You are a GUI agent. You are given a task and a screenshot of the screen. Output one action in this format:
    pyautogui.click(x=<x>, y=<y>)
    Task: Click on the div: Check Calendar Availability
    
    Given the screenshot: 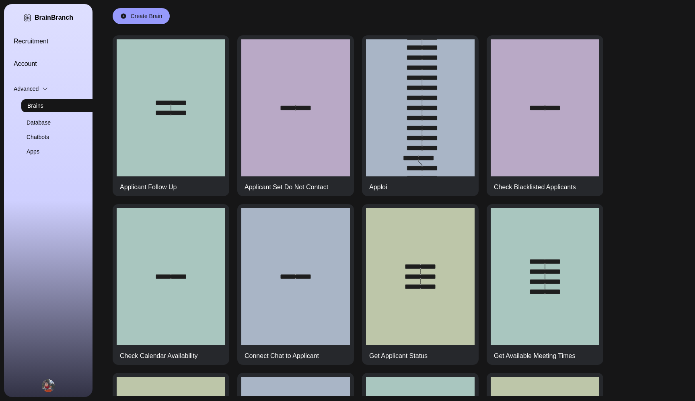 What is the action you would take?
    pyautogui.click(x=159, y=356)
    